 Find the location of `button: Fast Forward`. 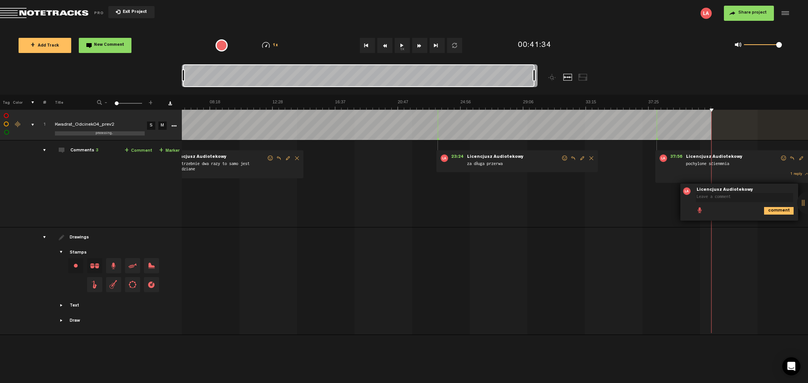

button: Fast Forward is located at coordinates (420, 45).